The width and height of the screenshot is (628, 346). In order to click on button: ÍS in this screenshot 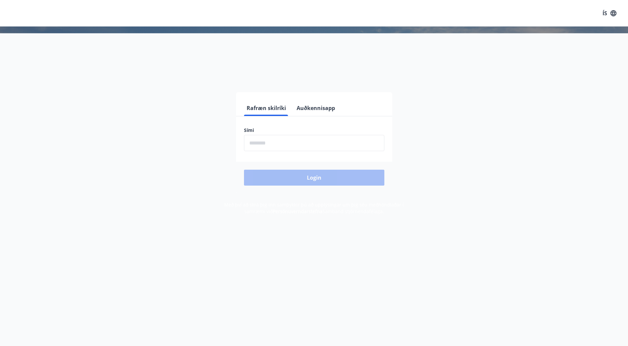, I will do `click(609, 13)`.